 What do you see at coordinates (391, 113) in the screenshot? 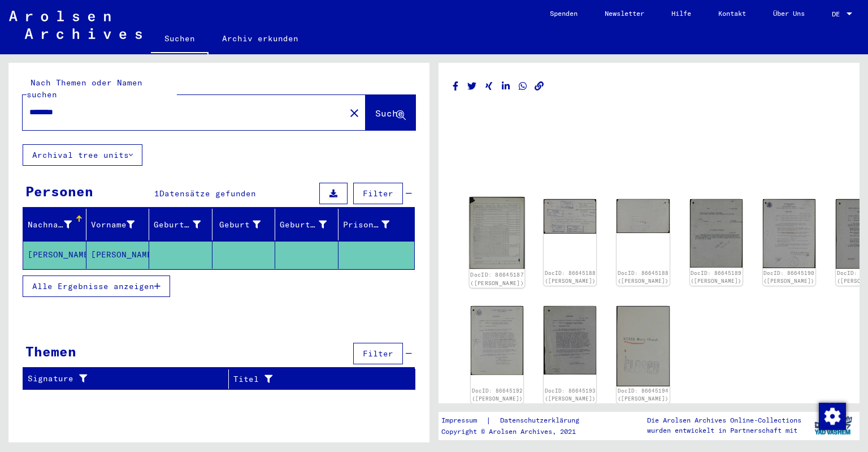
I see `button: Suche` at bounding box center [391, 113].